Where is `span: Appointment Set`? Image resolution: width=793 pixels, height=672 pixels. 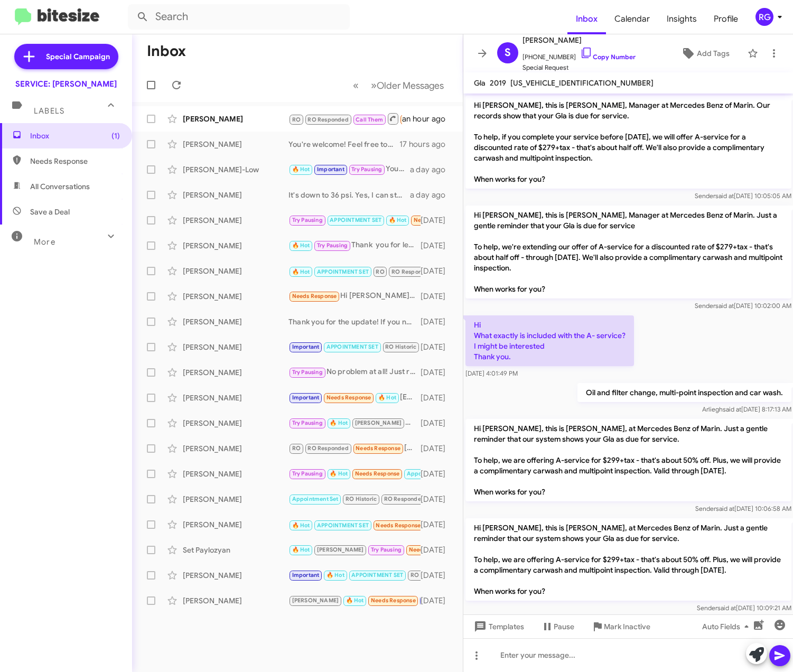 span: Appointment Set is located at coordinates (315, 499).